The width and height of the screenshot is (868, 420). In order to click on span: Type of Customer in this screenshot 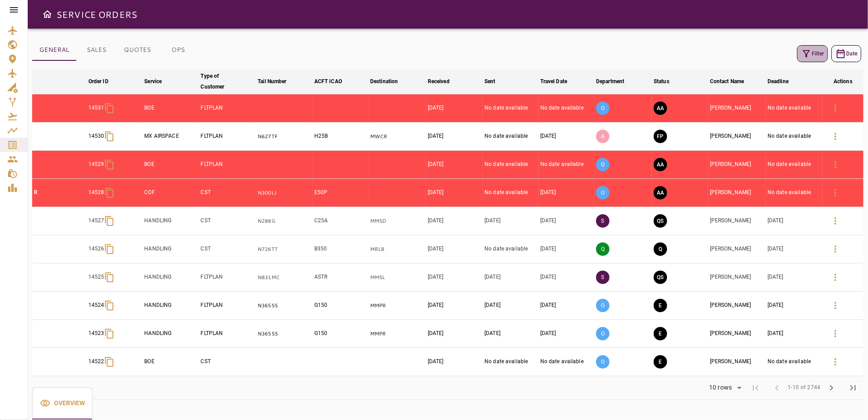, I will do `click(227, 81)`.